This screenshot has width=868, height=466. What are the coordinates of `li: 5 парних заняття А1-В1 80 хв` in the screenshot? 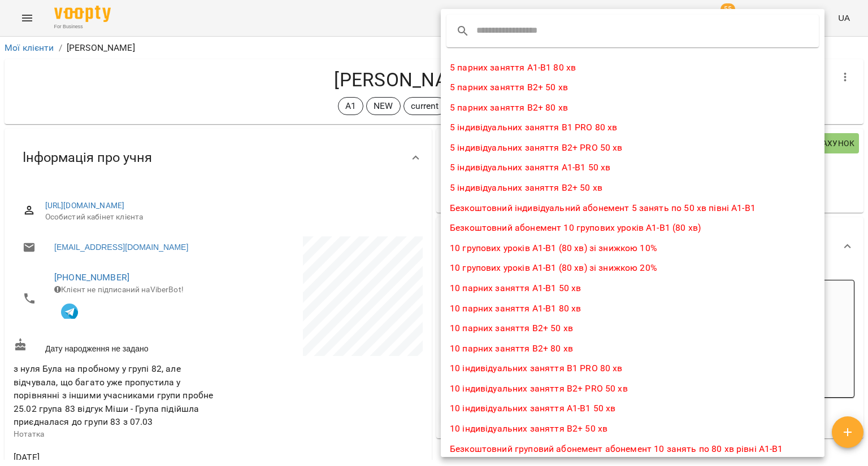 It's located at (632, 68).